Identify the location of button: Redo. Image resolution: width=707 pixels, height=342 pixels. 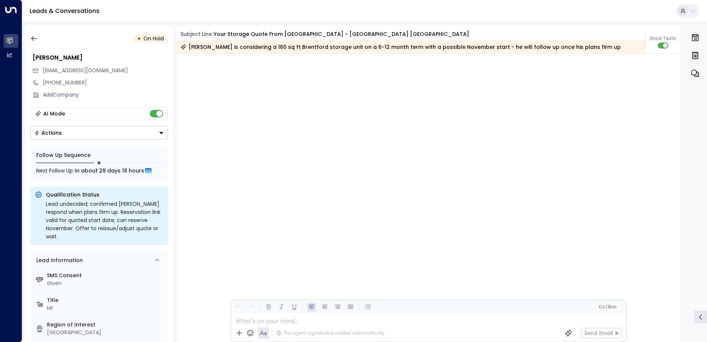
(251, 306).